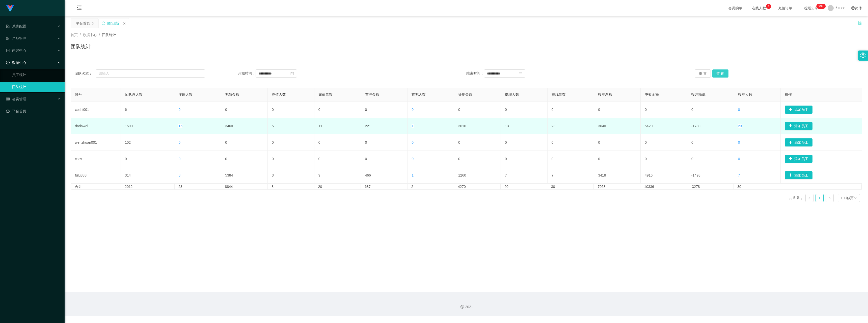 This screenshot has height=323, width=868. I want to click on li: 共 5 条，, so click(796, 198).